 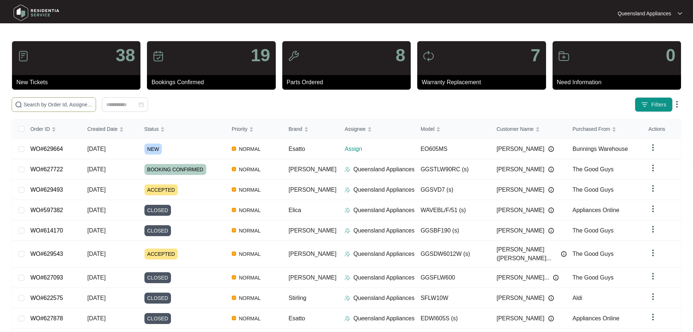 I want to click on th: Purchased From, so click(x=605, y=129).